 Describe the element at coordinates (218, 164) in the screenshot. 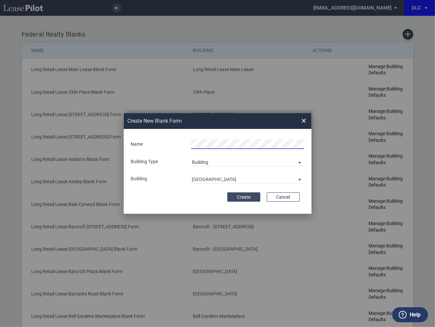

I see `md-dialog: Create New ...` at that location.